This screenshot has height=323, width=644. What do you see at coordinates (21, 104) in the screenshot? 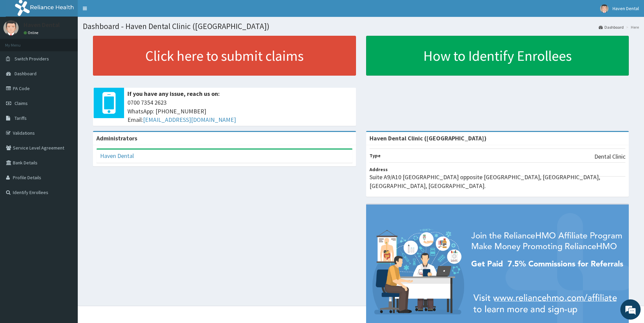
I see `span: Claims` at bounding box center [21, 104].